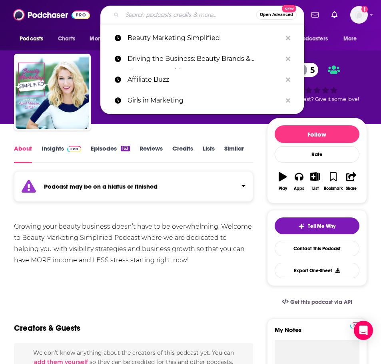  Describe the element at coordinates (289, 8) in the screenshot. I see `span: New` at that location.